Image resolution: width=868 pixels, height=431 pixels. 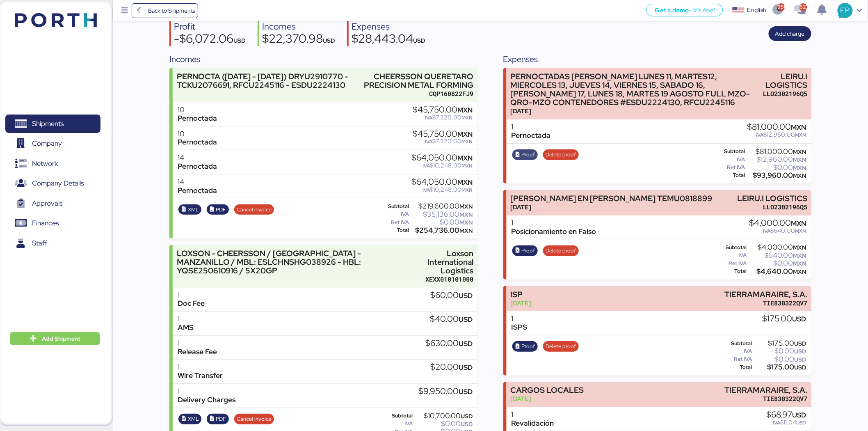 What do you see at coordinates (780, 367) in the screenshot?
I see `div: $175.00` at bounding box center [780, 367].